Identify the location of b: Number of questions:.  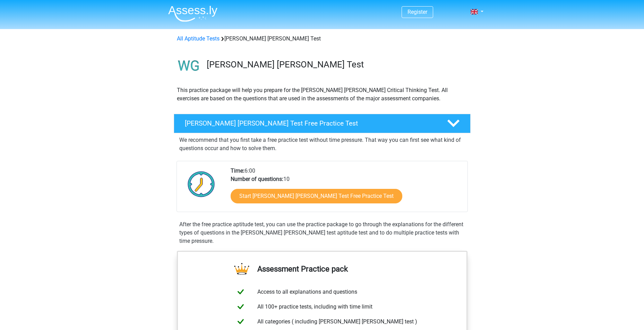
(257, 179).